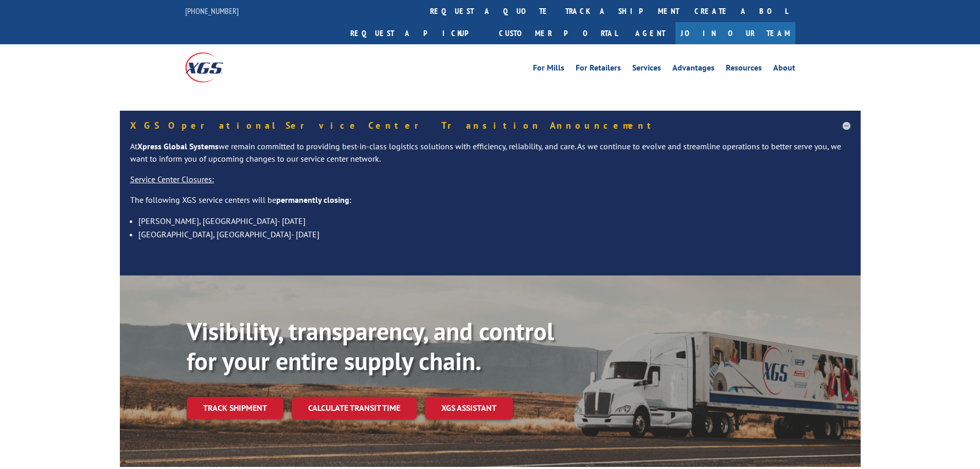 This screenshot has width=980, height=469. What do you see at coordinates (178, 146) in the screenshot?
I see `strong: Xpress Global Systems` at bounding box center [178, 146].